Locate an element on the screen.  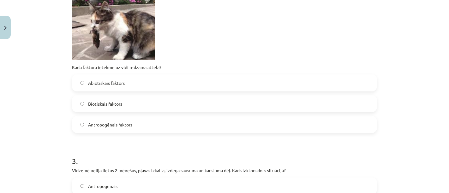
input: Abiotiskais faktors is located at coordinates (82, 83).